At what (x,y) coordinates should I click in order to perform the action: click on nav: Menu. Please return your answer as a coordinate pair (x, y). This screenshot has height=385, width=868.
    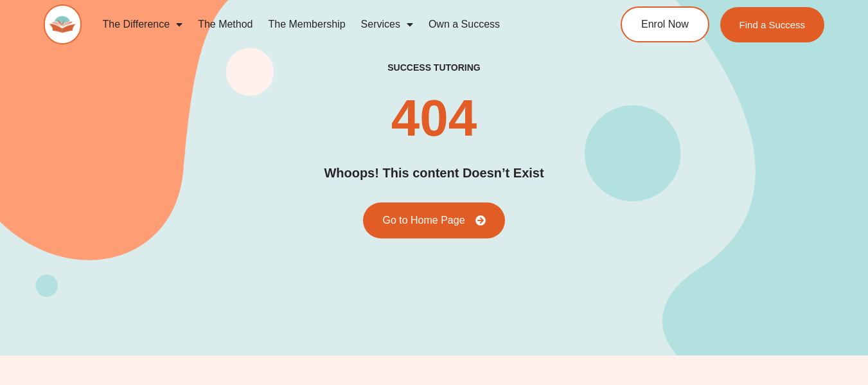
    Looking at the image, I should click on (335, 25).